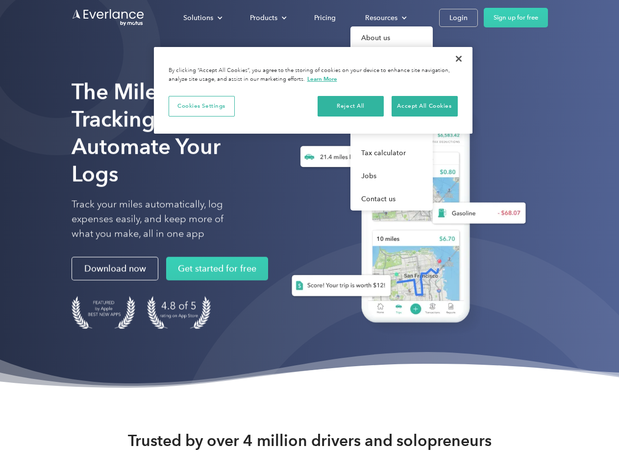 Image resolution: width=619 pixels, height=470 pixels. I want to click on a: Download now, so click(115, 269).